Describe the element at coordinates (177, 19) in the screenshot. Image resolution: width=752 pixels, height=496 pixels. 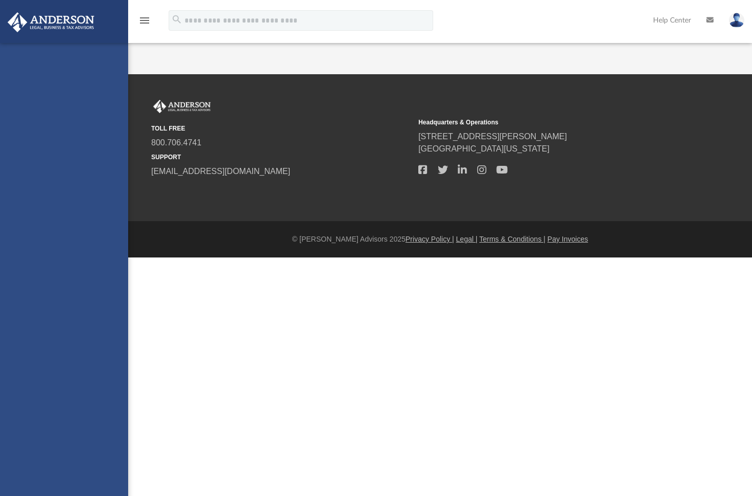
I see `i: search` at that location.